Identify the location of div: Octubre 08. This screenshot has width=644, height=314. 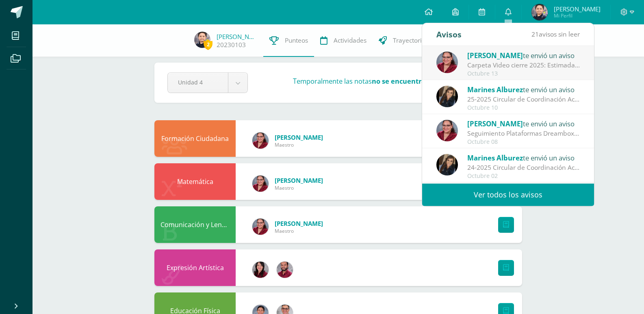
(524, 142).